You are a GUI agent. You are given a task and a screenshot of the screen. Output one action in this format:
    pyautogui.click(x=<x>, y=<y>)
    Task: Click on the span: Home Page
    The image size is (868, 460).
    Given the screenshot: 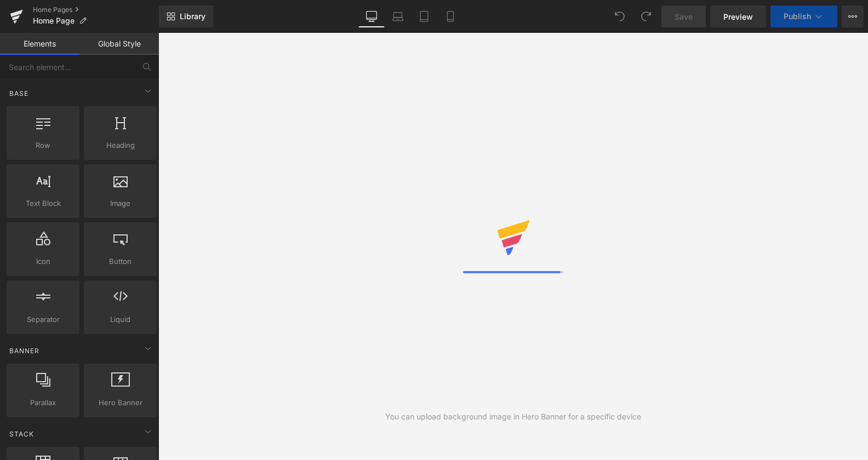 What is the action you would take?
    pyautogui.click(x=54, y=21)
    